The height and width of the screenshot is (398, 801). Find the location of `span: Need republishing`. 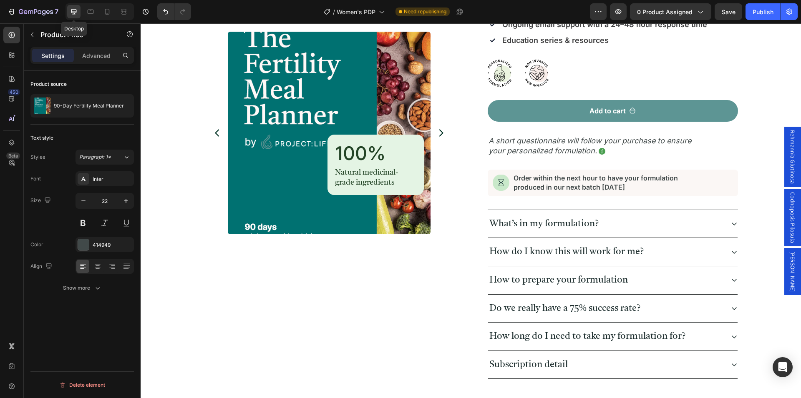

span: Need republishing is located at coordinates (425, 12).